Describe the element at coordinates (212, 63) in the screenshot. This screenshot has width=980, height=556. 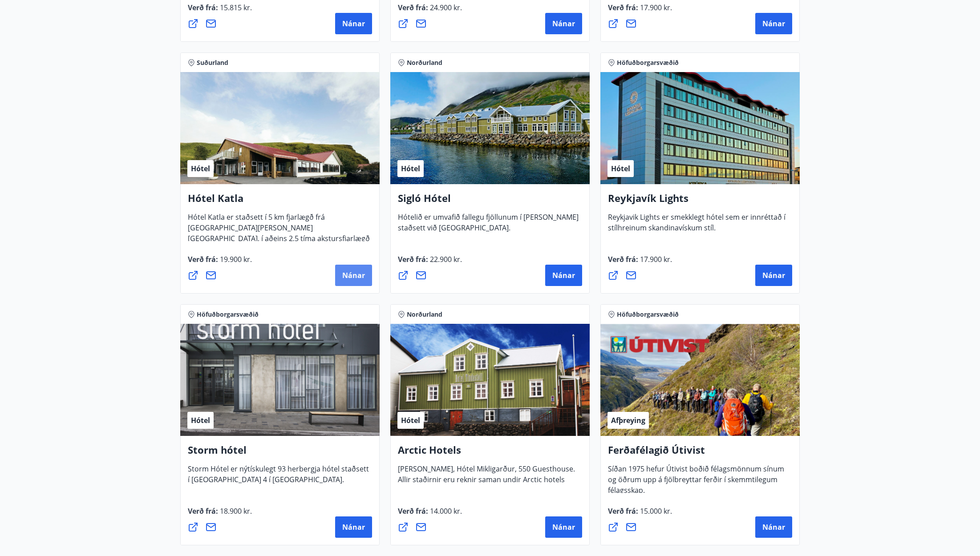
I see `span: Suðurland` at that location.